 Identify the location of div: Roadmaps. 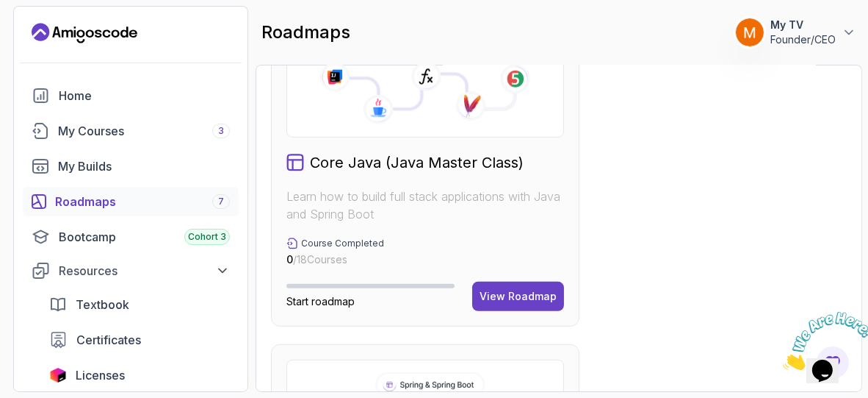
(143, 201).